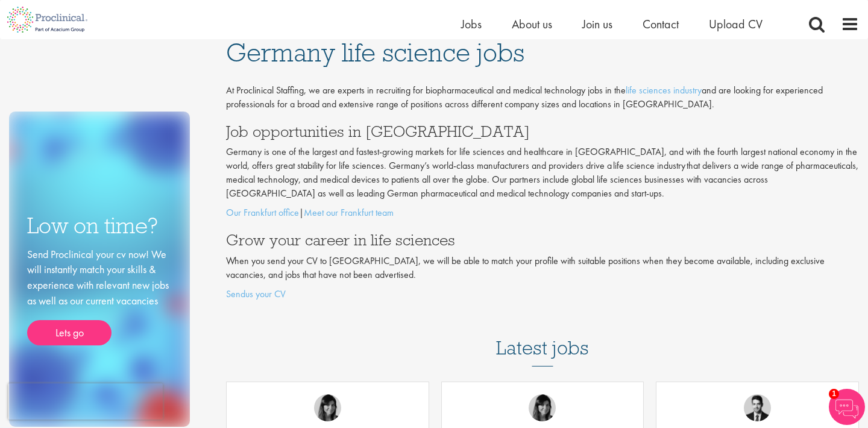 This screenshot has width=868, height=428. I want to click on a: Contact, so click(660, 24).